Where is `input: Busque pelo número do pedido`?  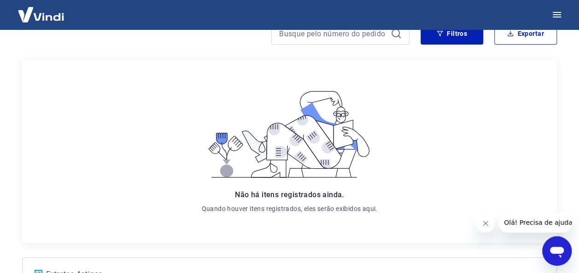 input: Busque pelo número do pedido is located at coordinates (333, 34).